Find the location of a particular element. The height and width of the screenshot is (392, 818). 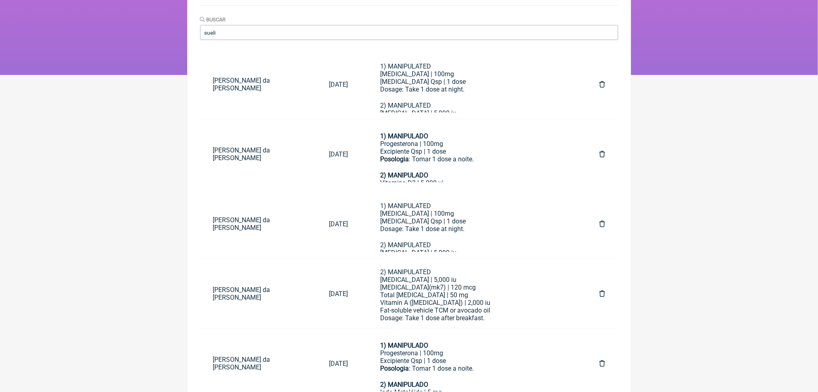

div: Vitamina D3 | 5.000 ui is located at coordinates (474, 183).